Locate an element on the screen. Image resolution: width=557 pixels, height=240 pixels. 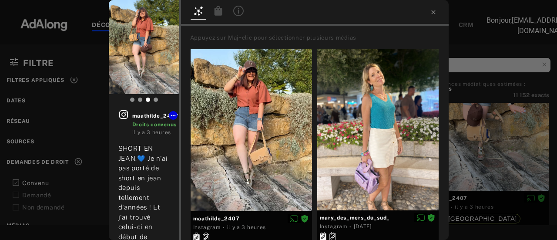
time: 07/08/2025 à 06:06:44.000Z is located at coordinates (363, 226).